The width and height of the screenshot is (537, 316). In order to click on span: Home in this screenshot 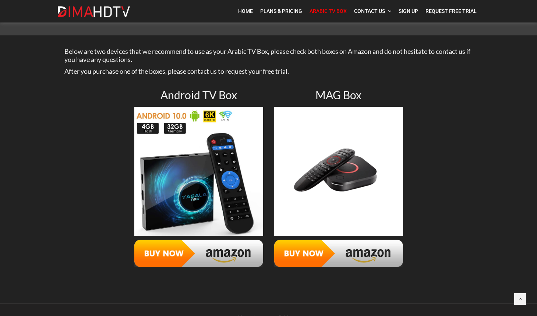, I will do `click(246, 11)`.